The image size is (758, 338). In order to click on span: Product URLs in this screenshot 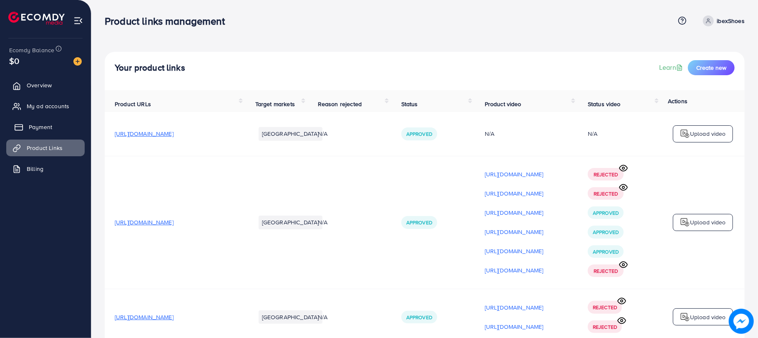, I will do `click(133, 104)`.